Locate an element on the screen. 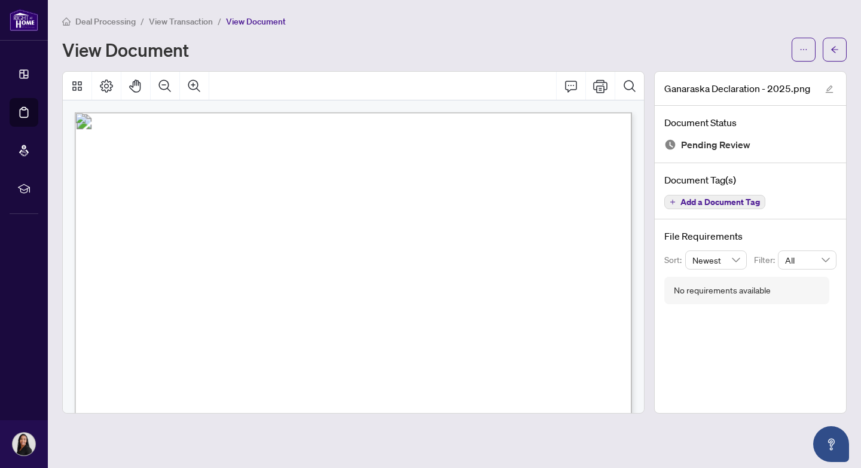 This screenshot has height=468, width=861. span: ellipsis is located at coordinates (803, 50).